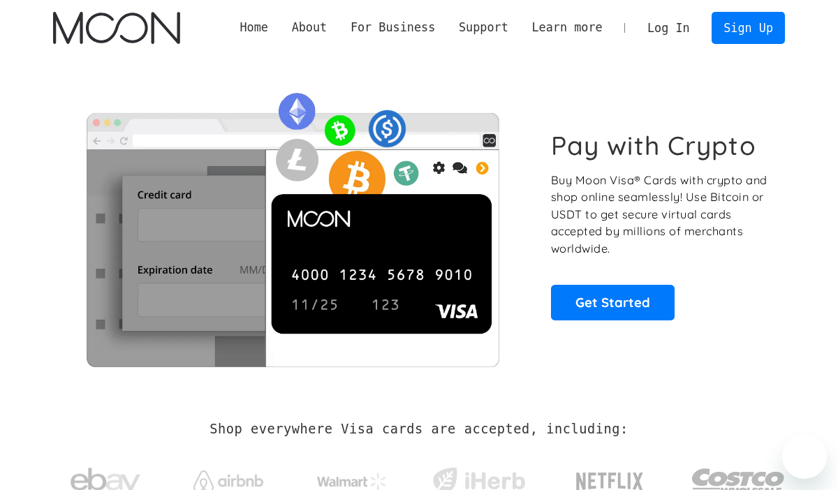 The image size is (838, 490). What do you see at coordinates (392, 27) in the screenshot?
I see `div: For Business` at bounding box center [392, 27].